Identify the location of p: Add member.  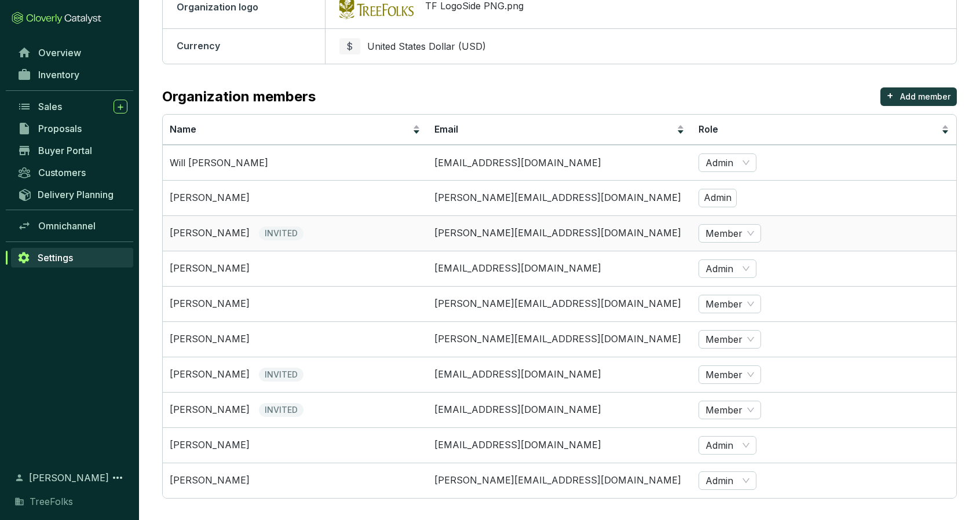
(925, 97).